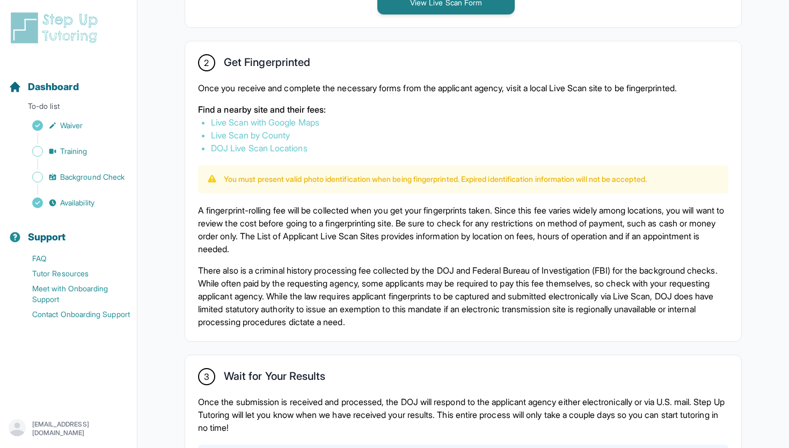 This screenshot has width=789, height=448. What do you see at coordinates (463, 296) in the screenshot?
I see `p: There also is a criminal history processing fee collected by the DOJ and Federal Bureau of Invest...` at bounding box center [463, 296].